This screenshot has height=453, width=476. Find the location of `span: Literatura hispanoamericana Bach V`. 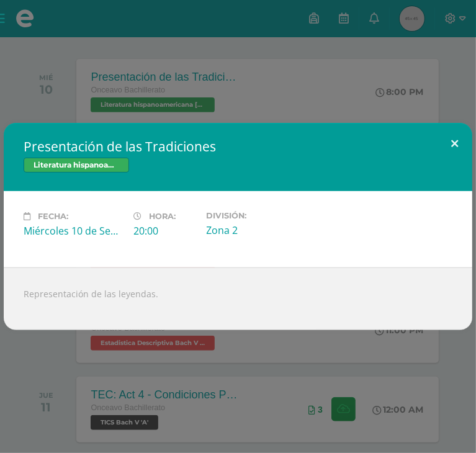

span: Literatura hispanoamericana Bach V is located at coordinates (76, 165).